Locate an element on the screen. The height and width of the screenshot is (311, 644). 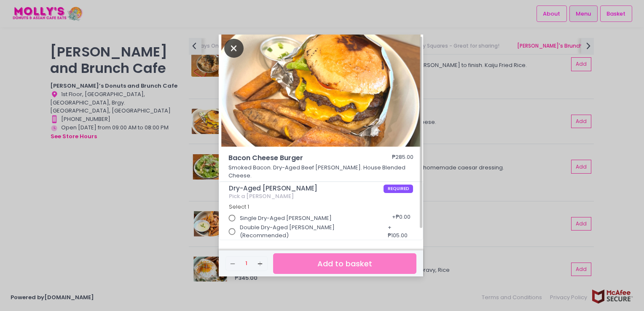
div: + ₱105.00 is located at coordinates (399, 231).